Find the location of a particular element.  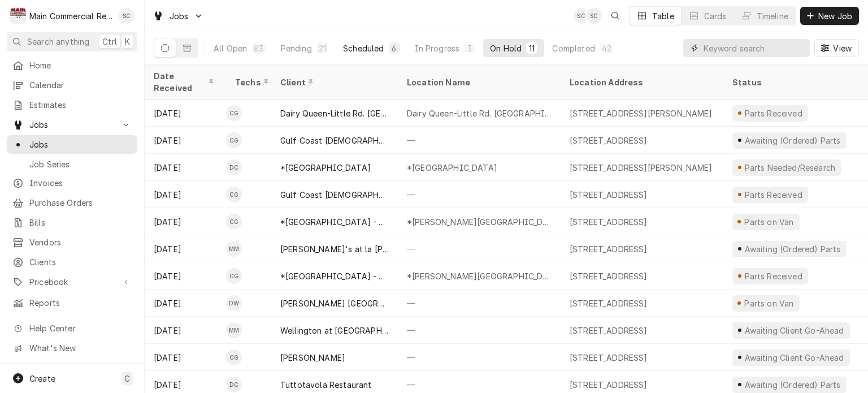

div: 83 is located at coordinates (258, 48).